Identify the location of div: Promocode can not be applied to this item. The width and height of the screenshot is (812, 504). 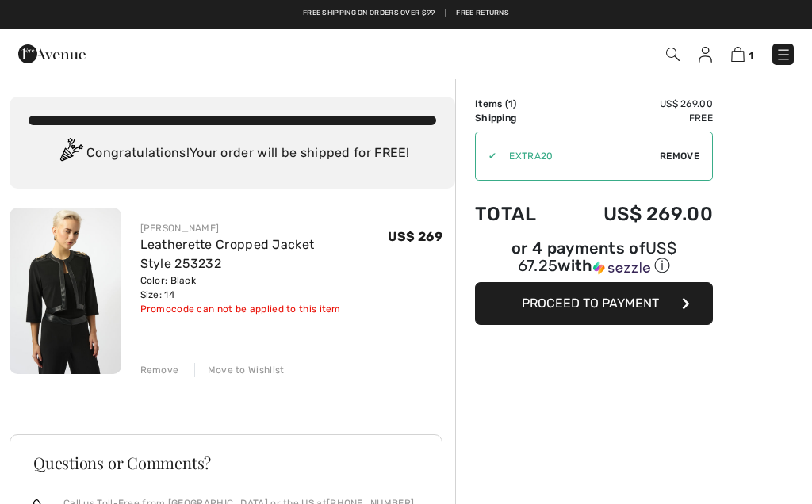
(264, 309).